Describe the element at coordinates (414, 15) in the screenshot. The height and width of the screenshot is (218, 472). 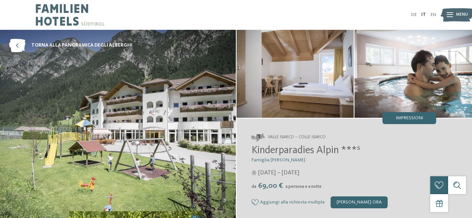
I see `a: DE` at that location.